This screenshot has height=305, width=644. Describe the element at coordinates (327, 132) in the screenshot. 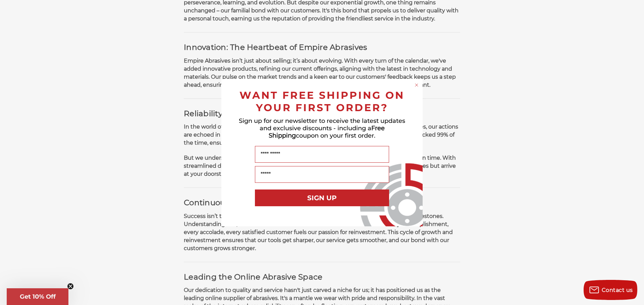

I see `span: Free Shipping` at that location.